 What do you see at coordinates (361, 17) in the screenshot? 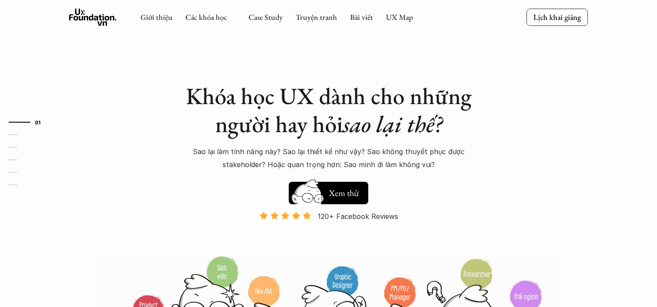
I see `a: Bài viết` at bounding box center [361, 17].